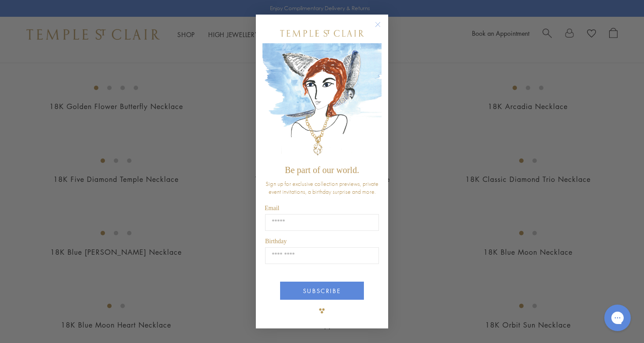  What do you see at coordinates (322, 311) in the screenshot?
I see `img: TSC` at bounding box center [322, 311].